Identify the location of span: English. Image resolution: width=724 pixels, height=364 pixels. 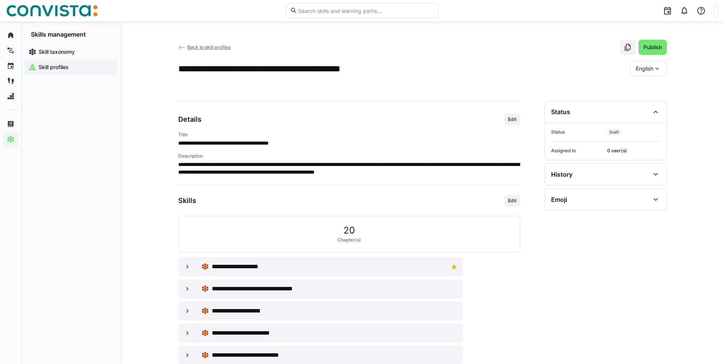
(644, 69).